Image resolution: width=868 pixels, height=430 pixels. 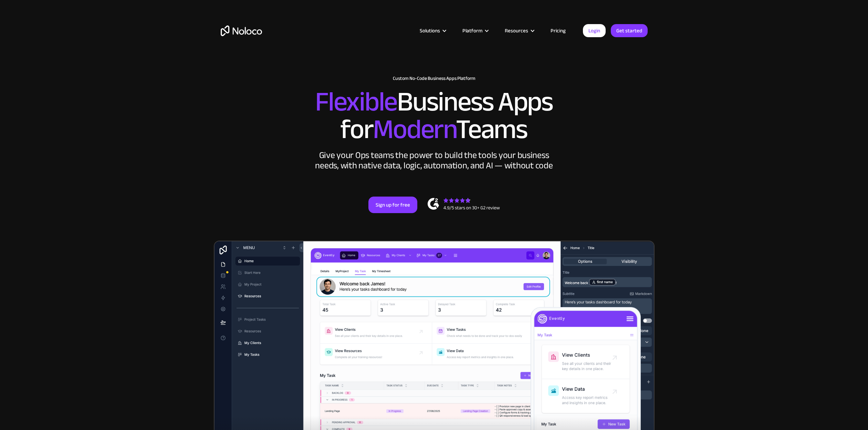 I want to click on h2: Business Apps for Teams, so click(x=434, y=116).